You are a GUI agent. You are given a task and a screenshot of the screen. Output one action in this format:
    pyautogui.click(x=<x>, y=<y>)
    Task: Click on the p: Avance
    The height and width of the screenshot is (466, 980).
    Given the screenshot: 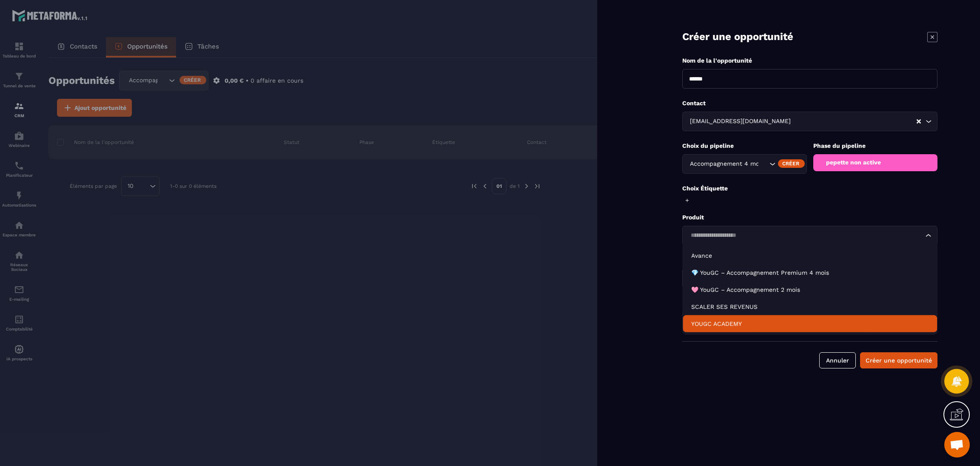 What is the action you would take?
    pyautogui.click(x=810, y=256)
    